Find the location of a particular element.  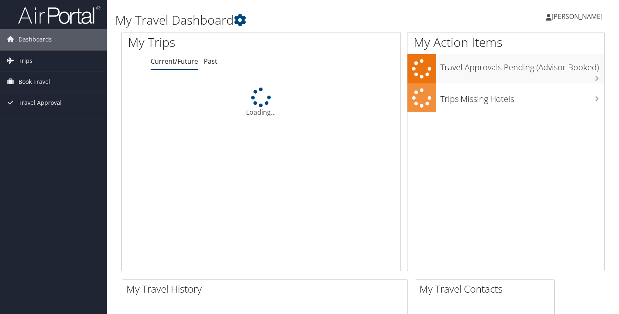

span: Trips is located at coordinates (26, 61).